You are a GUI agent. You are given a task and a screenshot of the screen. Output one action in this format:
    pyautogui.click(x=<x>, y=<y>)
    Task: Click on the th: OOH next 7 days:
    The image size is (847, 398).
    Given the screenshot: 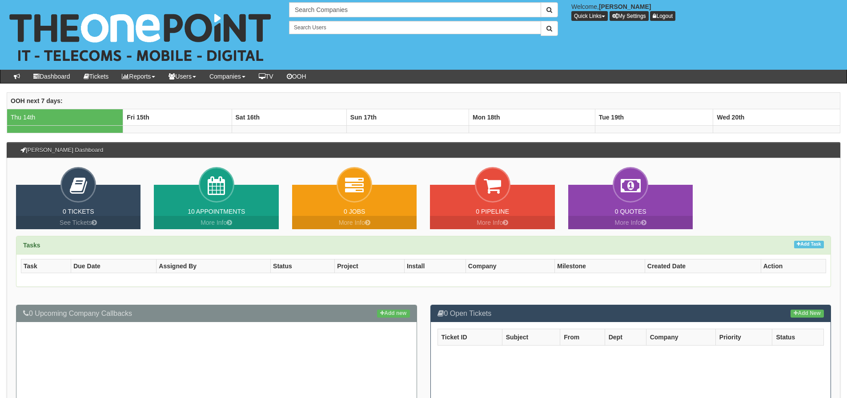 What is the action you would take?
    pyautogui.click(x=424, y=100)
    